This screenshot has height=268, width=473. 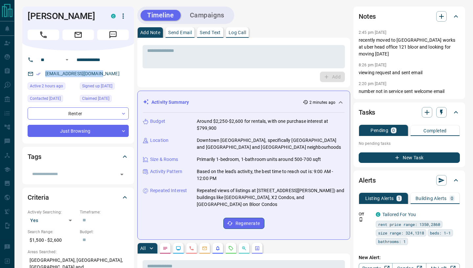 What do you see at coordinates (409, 112) in the screenshot?
I see `div: Tasks` at bounding box center [409, 112].